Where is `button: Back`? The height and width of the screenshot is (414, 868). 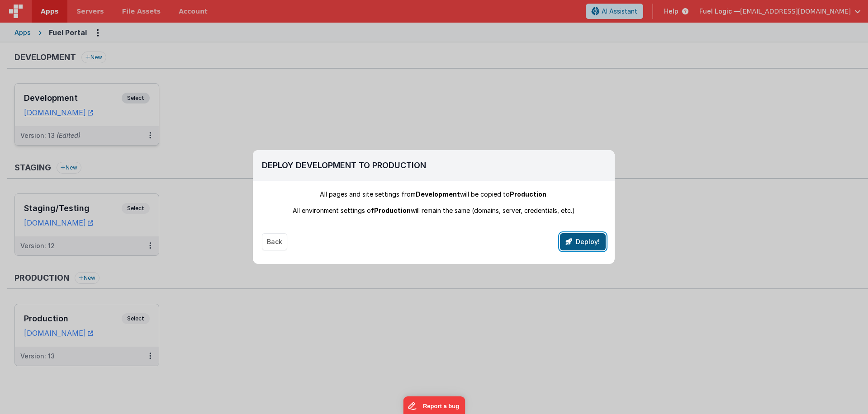 button: Back is located at coordinates (274, 242).